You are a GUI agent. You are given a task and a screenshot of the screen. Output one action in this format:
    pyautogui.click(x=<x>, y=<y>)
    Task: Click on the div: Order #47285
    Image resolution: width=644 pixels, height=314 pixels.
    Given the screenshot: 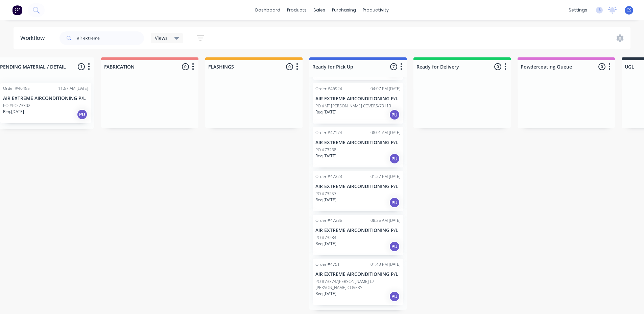 What is the action you would take?
    pyautogui.click(x=329, y=220)
    